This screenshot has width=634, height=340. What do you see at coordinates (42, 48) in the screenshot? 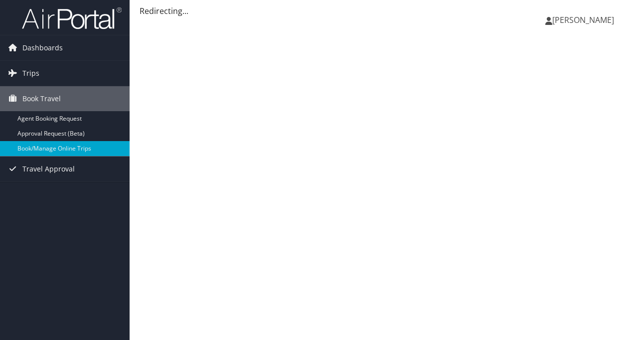
I see `span: Dashboards` at bounding box center [42, 48].